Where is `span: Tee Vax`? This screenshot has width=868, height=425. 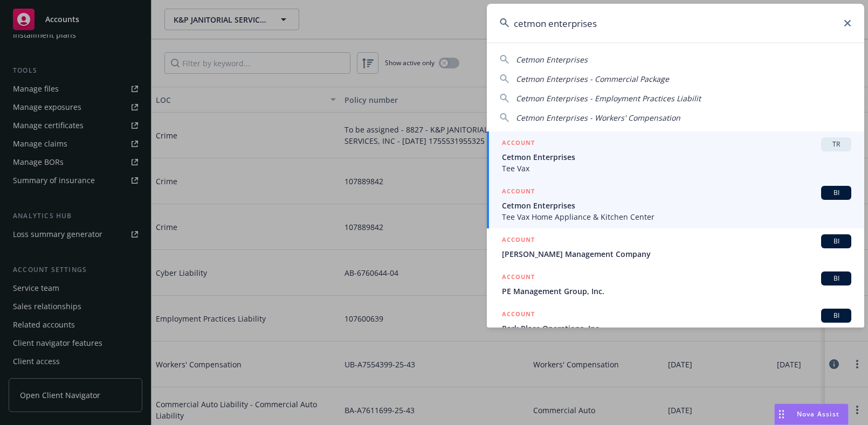
span: Tee Vax is located at coordinates (677, 168).